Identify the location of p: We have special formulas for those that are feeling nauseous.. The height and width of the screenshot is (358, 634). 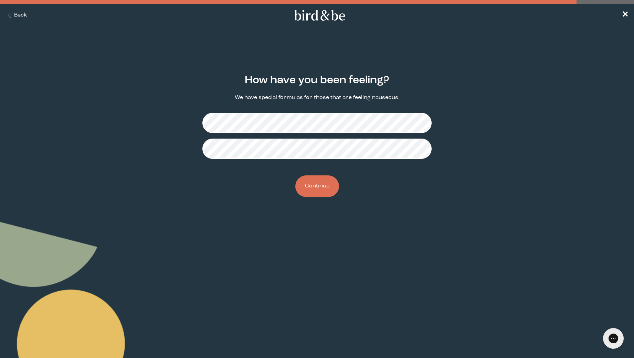
(317, 98).